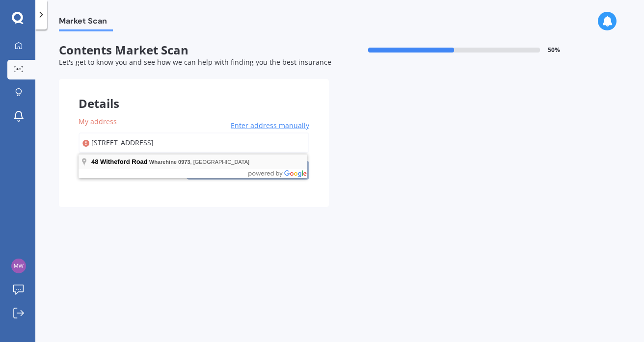 The width and height of the screenshot is (644, 342). Describe the element at coordinates (194, 143) in the screenshot. I see `input: Enter address` at that location.